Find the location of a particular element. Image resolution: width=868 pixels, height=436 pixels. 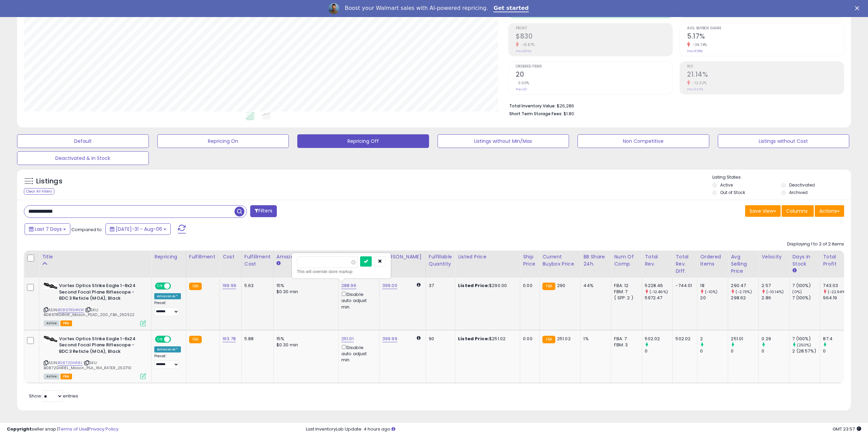

img: Profile image for Adrian is located at coordinates (334, 8).